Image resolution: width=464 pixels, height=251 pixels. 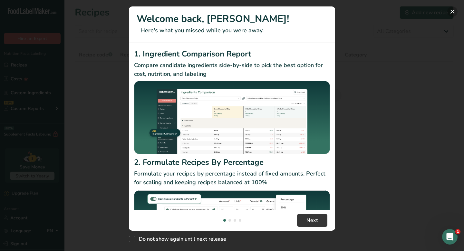 I want to click on p: Compare candidate ingredients side-by-side to pick the best option for cost, nutrition, and labeling, so click(x=232, y=70).